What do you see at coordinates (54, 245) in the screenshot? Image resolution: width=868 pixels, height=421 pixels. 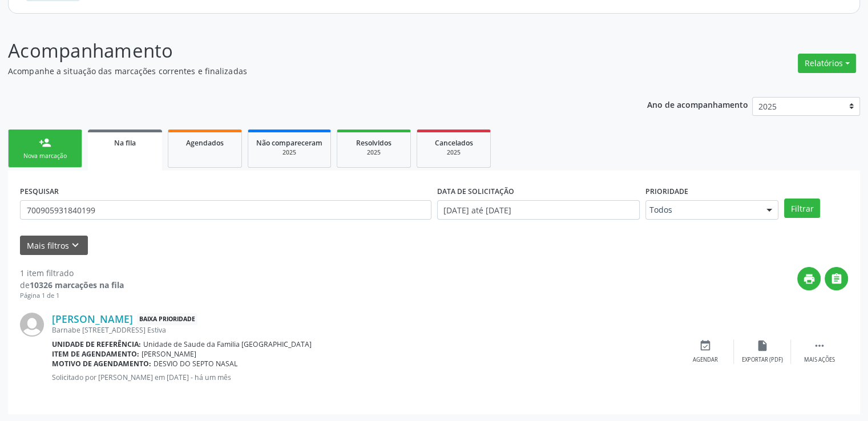 I see `button: Mais filtroskeyboard_arrow_down` at bounding box center [54, 245].